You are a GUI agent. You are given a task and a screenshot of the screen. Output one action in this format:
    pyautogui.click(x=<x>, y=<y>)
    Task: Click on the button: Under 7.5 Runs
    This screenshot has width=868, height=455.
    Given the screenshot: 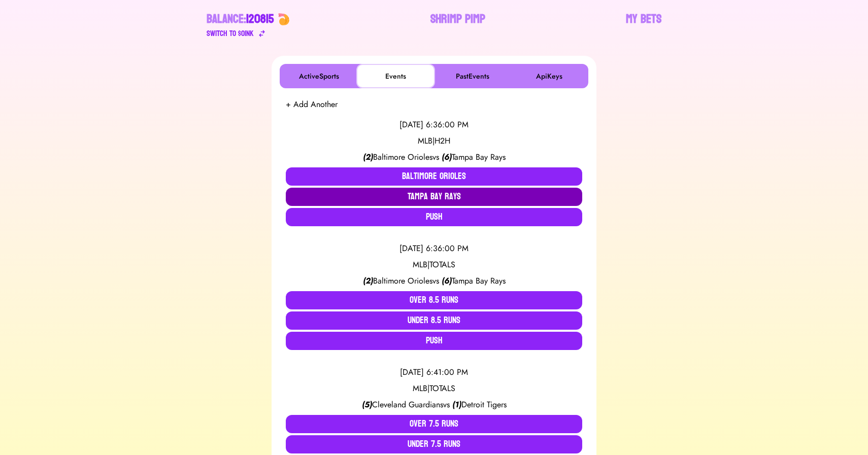 What is the action you would take?
    pyautogui.click(x=434, y=444)
    